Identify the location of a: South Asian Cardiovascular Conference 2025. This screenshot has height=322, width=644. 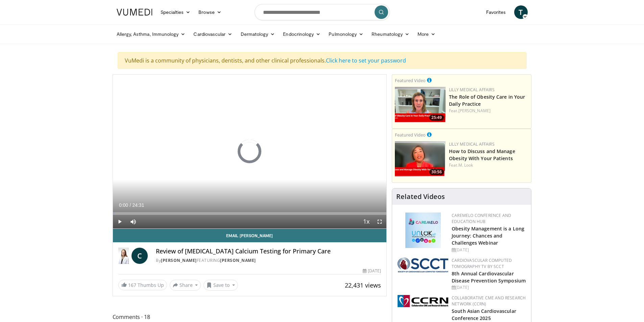
(484, 315).